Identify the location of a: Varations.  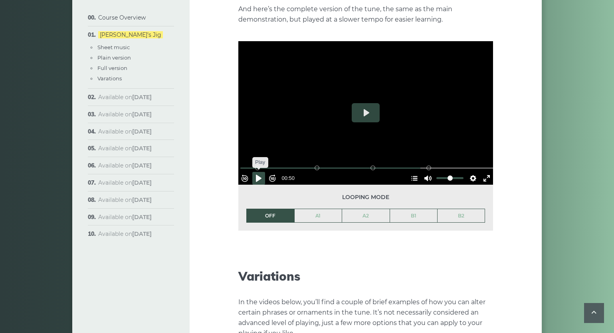
(109, 78).